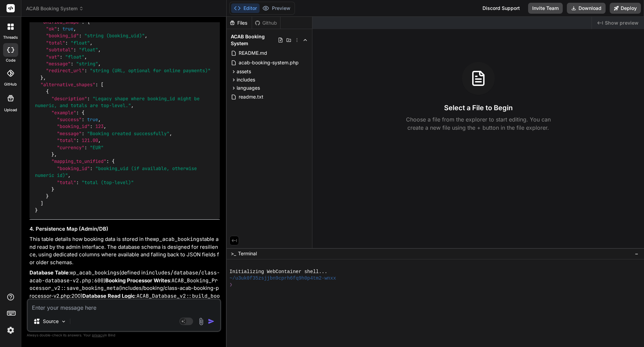 Image resolution: width=644 pixels, height=347 pixels. Describe the element at coordinates (98, 335) in the screenshot. I see `span: privacy` at that location.